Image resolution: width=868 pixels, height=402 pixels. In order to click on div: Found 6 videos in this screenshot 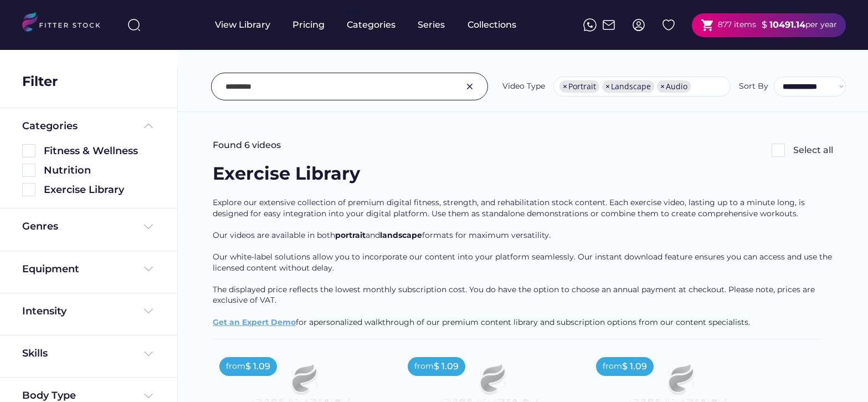, I will do `click(247, 145)`.